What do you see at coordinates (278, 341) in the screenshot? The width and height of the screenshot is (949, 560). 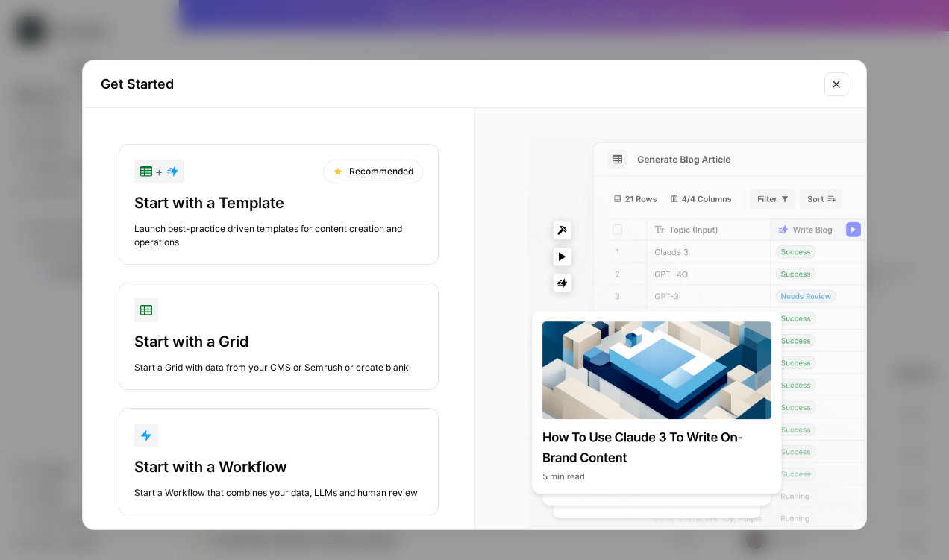 I see `div: Start with a Grid` at bounding box center [278, 341].